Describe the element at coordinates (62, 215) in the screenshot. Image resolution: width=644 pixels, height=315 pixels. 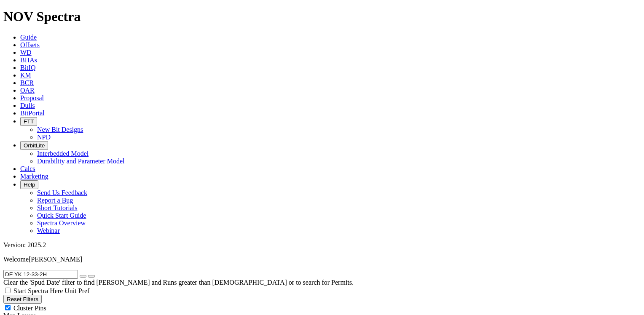
I see `a: Quick Start Guide` at that location.